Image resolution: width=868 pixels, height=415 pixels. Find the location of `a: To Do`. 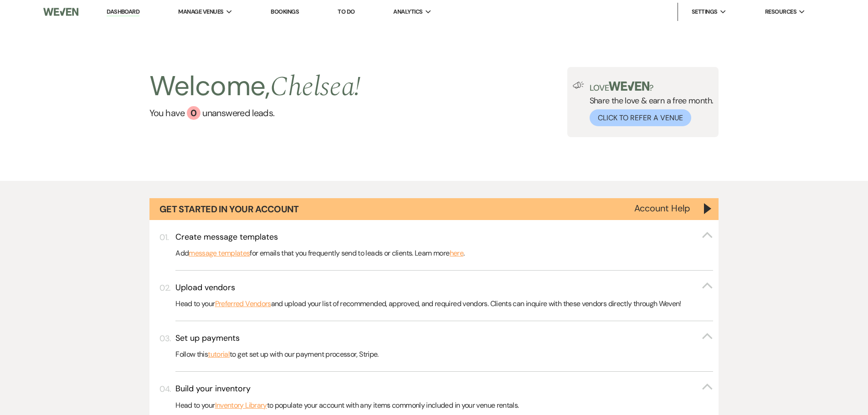

a: To Do is located at coordinates (346, 11).